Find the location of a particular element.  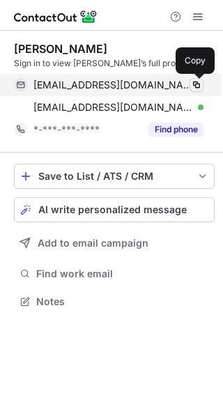

div: Save to List / ATS / CRM is located at coordinates (114, 176).